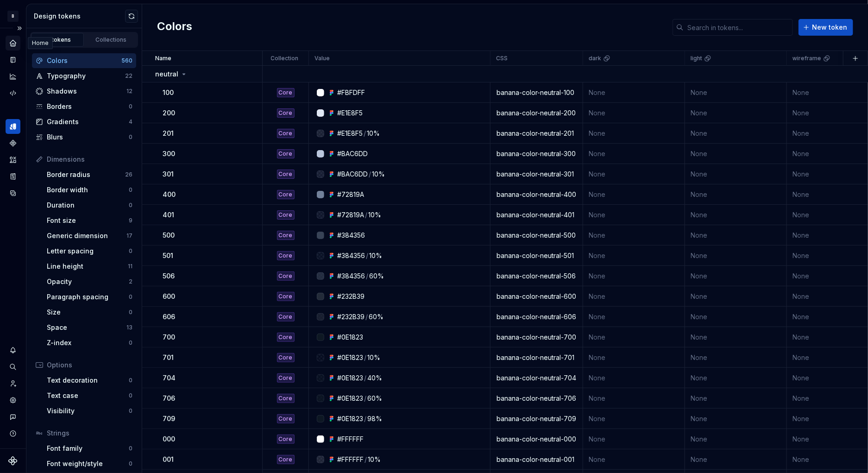 This screenshot has height=473, width=868. What do you see at coordinates (89, 312) in the screenshot?
I see `a: Size0` at bounding box center [89, 312].